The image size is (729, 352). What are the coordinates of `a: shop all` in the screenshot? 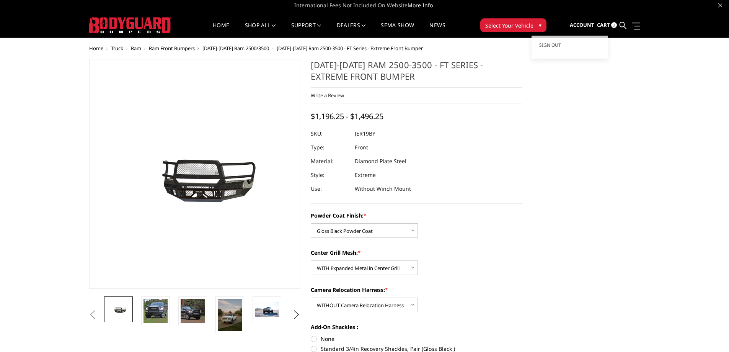 It's located at (260, 30).